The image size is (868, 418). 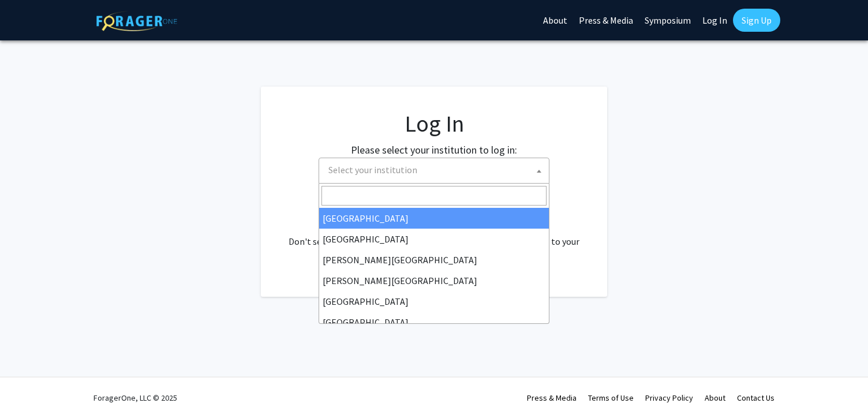 What do you see at coordinates (434, 196) in the screenshot?
I see `input: Search` at bounding box center [434, 196].